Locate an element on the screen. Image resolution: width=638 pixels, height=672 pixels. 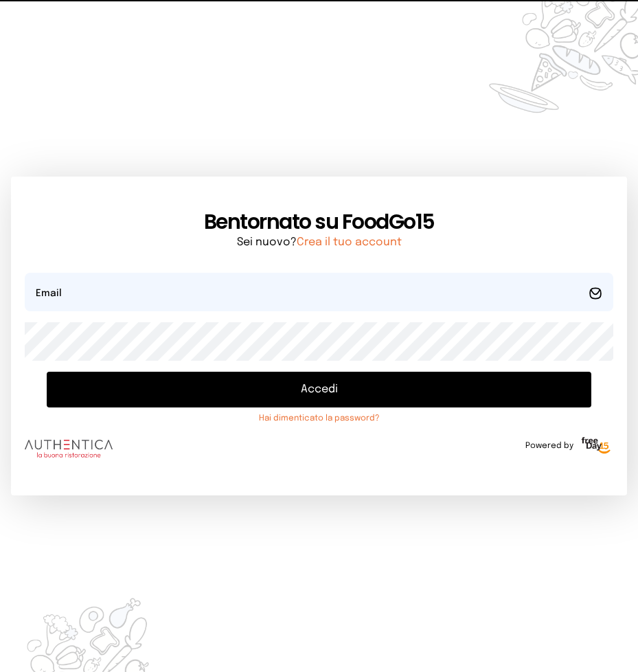
p: Sei nuovo? is located at coordinates (319, 243).